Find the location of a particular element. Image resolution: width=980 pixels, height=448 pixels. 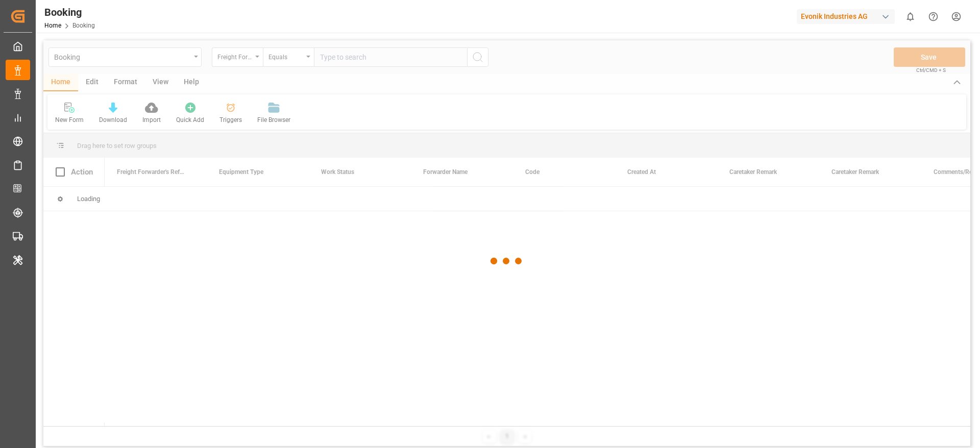

div: Evonik Industries AG is located at coordinates (846, 16).